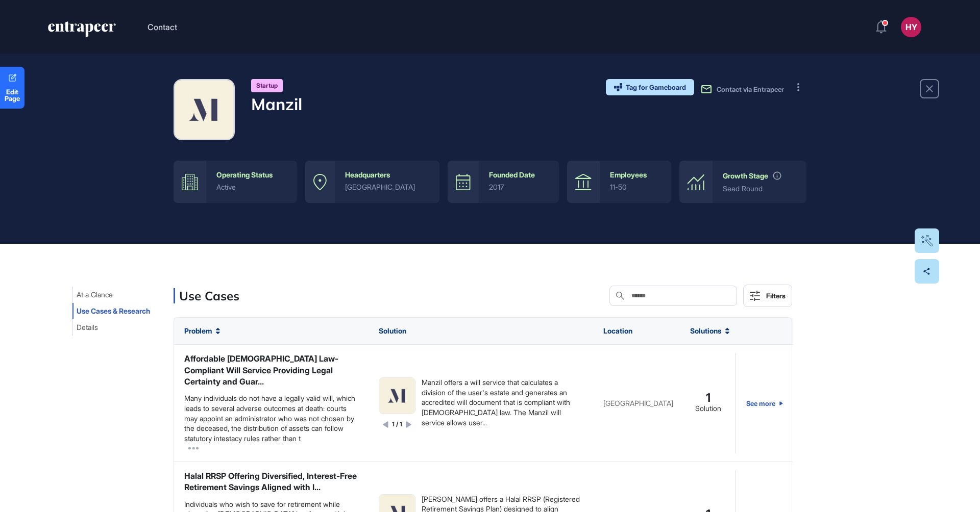 This screenshot has width=980, height=512. Describe the element at coordinates (708, 398) in the screenshot. I see `span: 1` at that location.